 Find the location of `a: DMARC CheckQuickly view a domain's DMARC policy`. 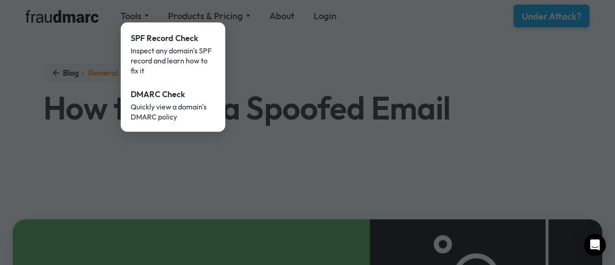

a: DMARC CheckQuickly view a domain's DMARC policy is located at coordinates (173, 105).